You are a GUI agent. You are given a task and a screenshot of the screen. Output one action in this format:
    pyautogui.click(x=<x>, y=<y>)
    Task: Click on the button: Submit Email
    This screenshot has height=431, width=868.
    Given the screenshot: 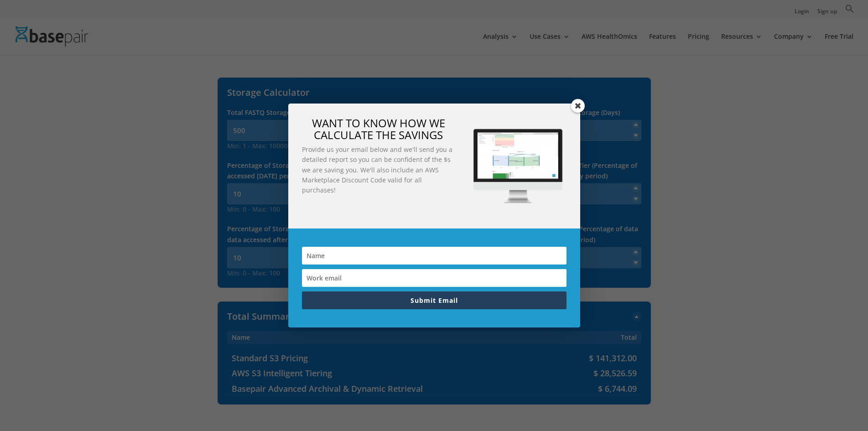 What is the action you would take?
    pyautogui.click(x=434, y=300)
    